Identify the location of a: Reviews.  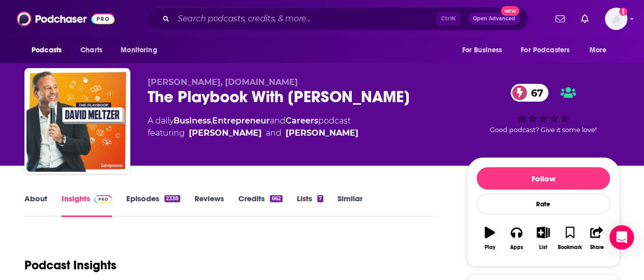
(209, 205).